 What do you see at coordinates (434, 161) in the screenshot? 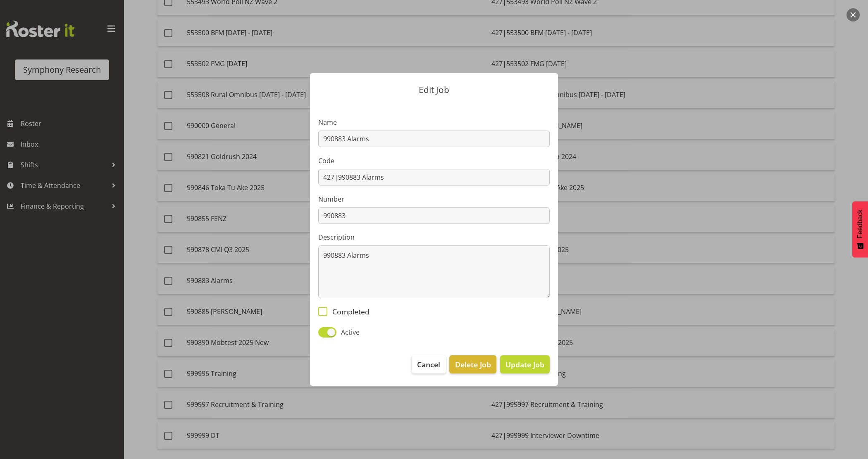
I see `label: Code` at bounding box center [434, 161].